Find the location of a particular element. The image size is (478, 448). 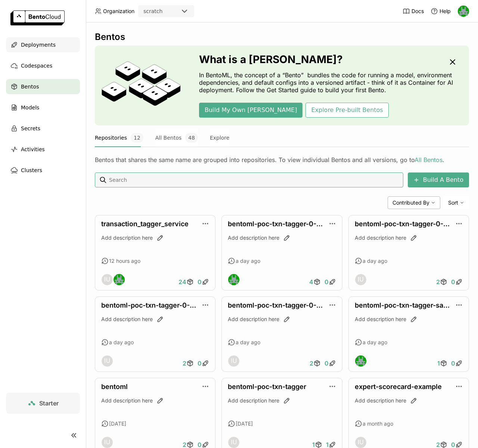

span: Docs is located at coordinates (418, 11).